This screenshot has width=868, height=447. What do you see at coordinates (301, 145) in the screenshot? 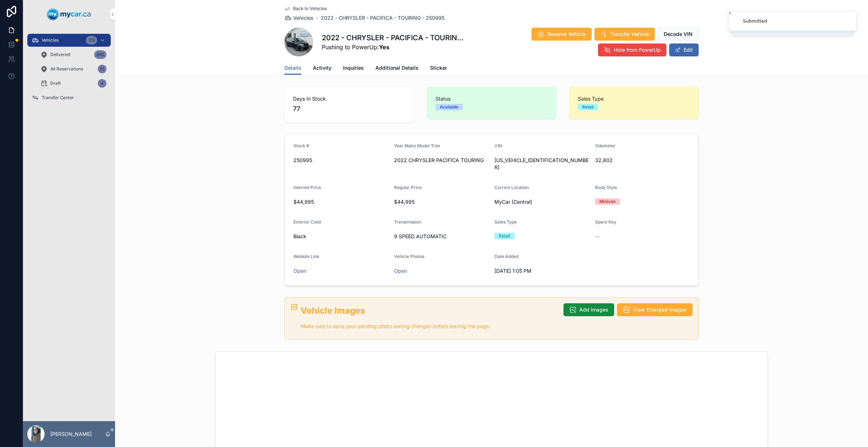
I see `span: Stock #` at bounding box center [301, 145].